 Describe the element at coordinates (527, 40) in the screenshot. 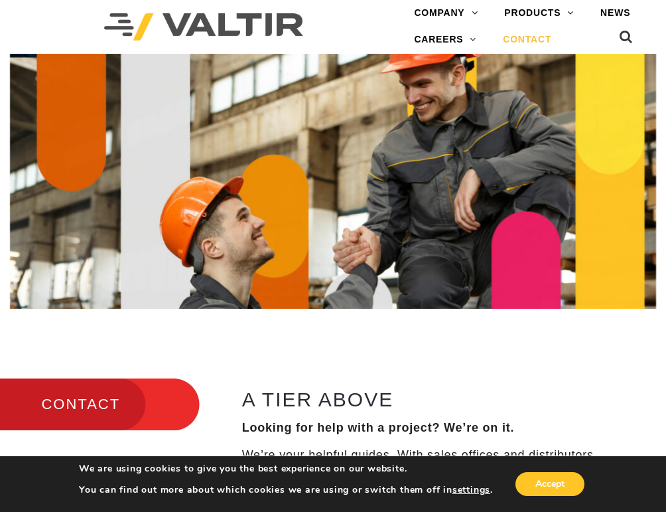

I see `a: CONTACT` at that location.